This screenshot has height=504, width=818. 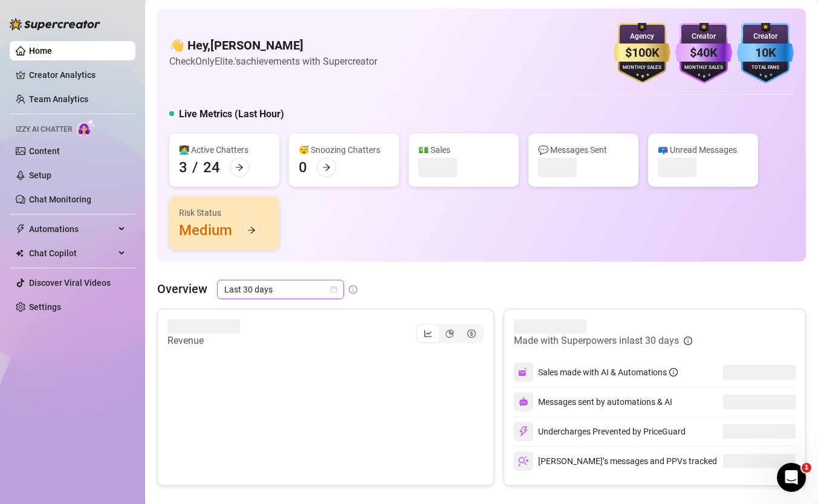 I want to click on div: $40K, so click(x=704, y=53).